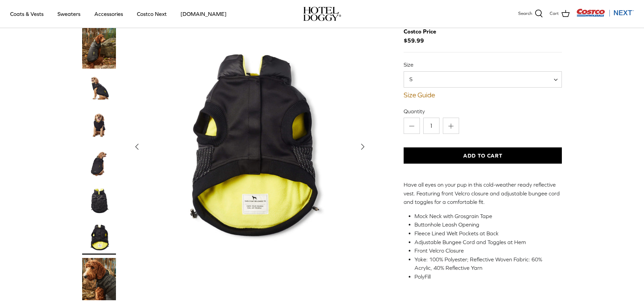  Describe the element at coordinates (152, 14) in the screenshot. I see `a: Costco Next` at that location.